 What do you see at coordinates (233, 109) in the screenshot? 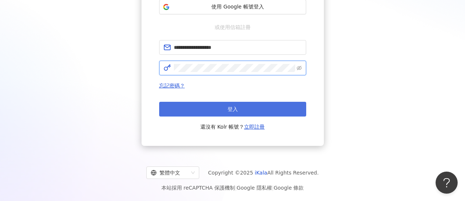
I see `button: 登入` at bounding box center [233, 109].